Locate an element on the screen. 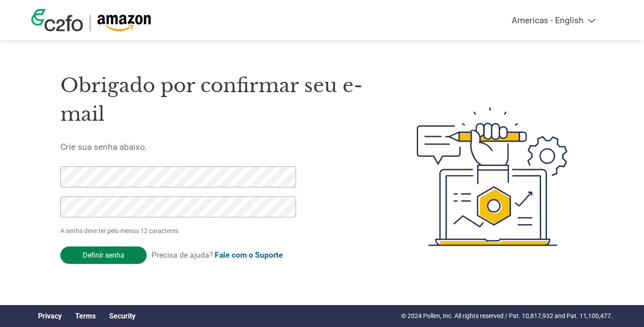 The image size is (644, 327). img: Amazon is located at coordinates (124, 23).